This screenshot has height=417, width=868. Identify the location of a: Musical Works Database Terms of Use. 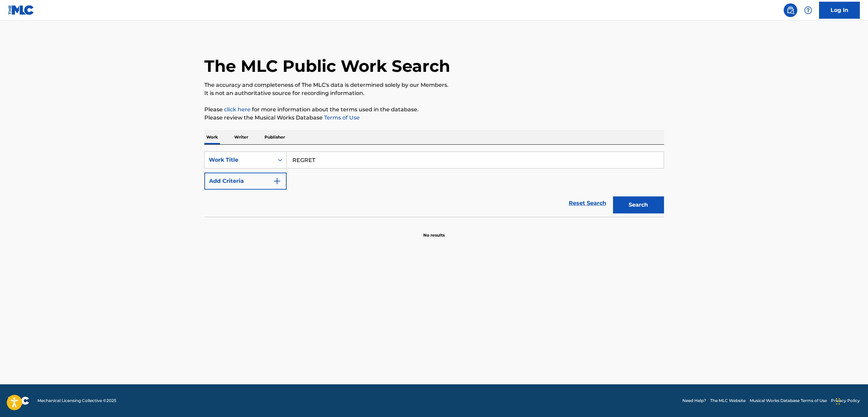
(789, 401).